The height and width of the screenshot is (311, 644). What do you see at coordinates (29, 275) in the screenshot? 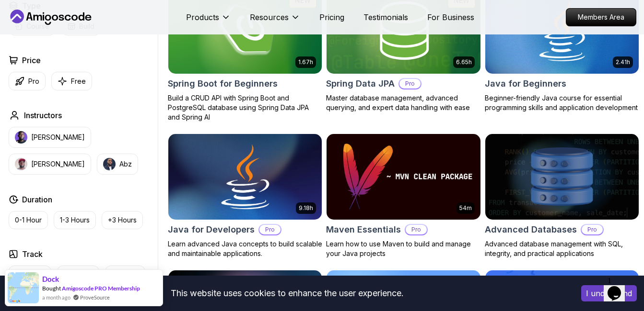
I see `button: Front End` at bounding box center [29, 275].